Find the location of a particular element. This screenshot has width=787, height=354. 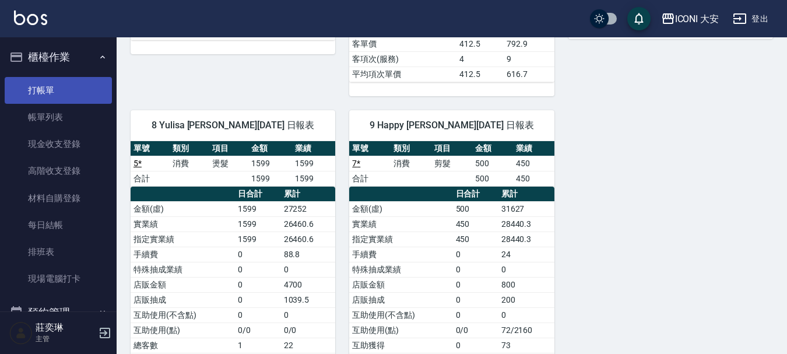

th: 累計 is located at coordinates (309, 194).